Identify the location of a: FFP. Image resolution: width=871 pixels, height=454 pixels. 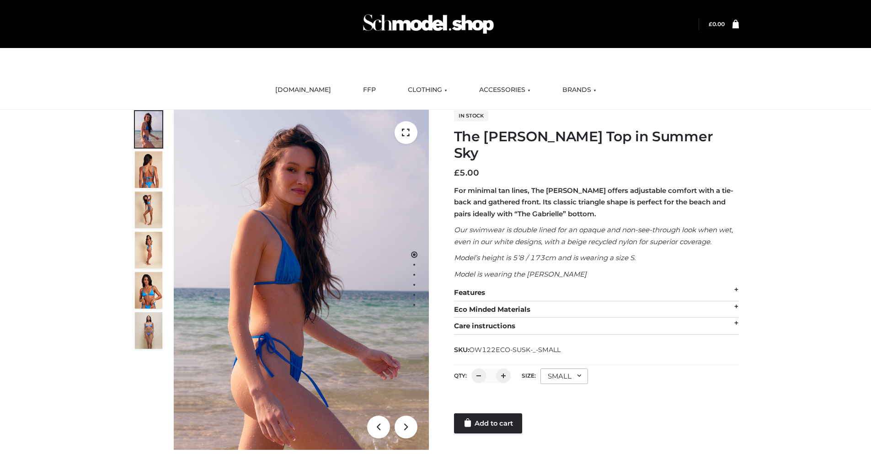
(369, 90).